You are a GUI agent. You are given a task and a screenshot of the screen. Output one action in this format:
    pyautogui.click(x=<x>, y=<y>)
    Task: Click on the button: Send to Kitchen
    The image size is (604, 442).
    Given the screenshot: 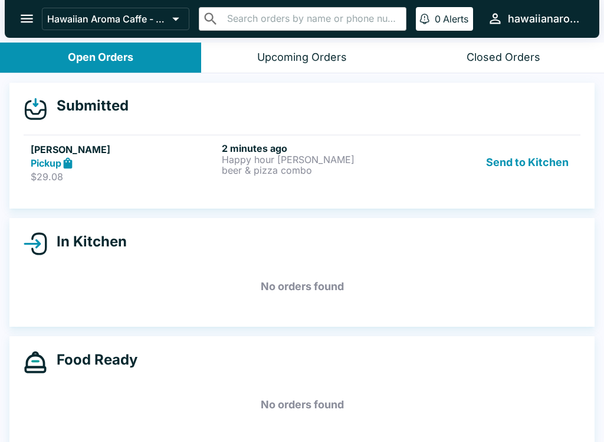 What is the action you would take?
    pyautogui.click(x=528, y=162)
    